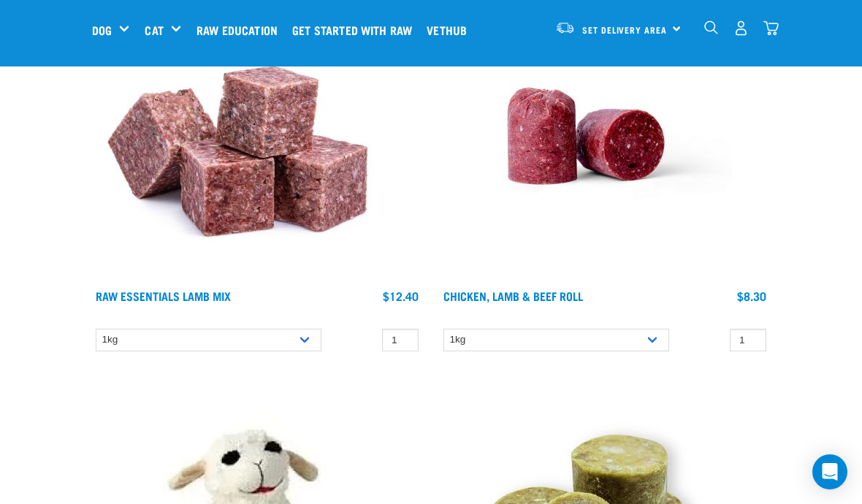  What do you see at coordinates (102, 30) in the screenshot?
I see `a: Dog` at bounding box center [102, 30].